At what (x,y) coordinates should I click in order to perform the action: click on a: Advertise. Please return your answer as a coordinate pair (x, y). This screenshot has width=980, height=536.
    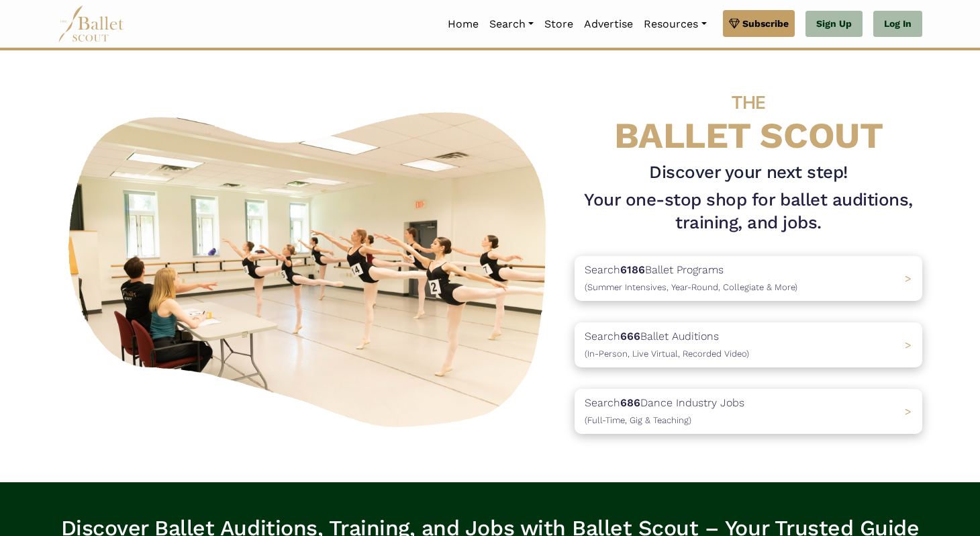
    Looking at the image, I should click on (609, 24).